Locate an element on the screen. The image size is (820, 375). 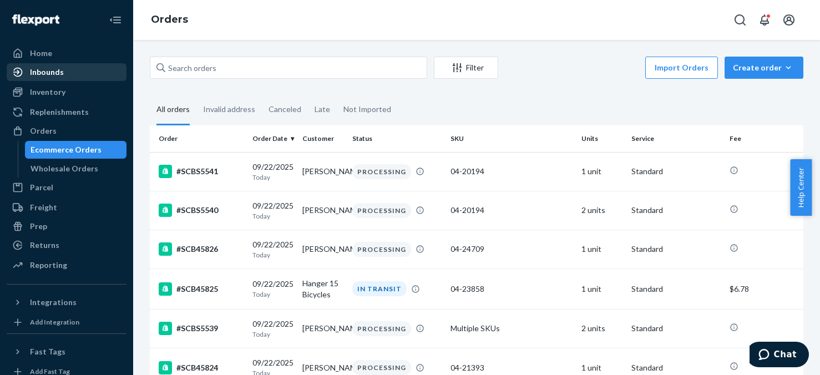
a: Returns is located at coordinates (67, 245).